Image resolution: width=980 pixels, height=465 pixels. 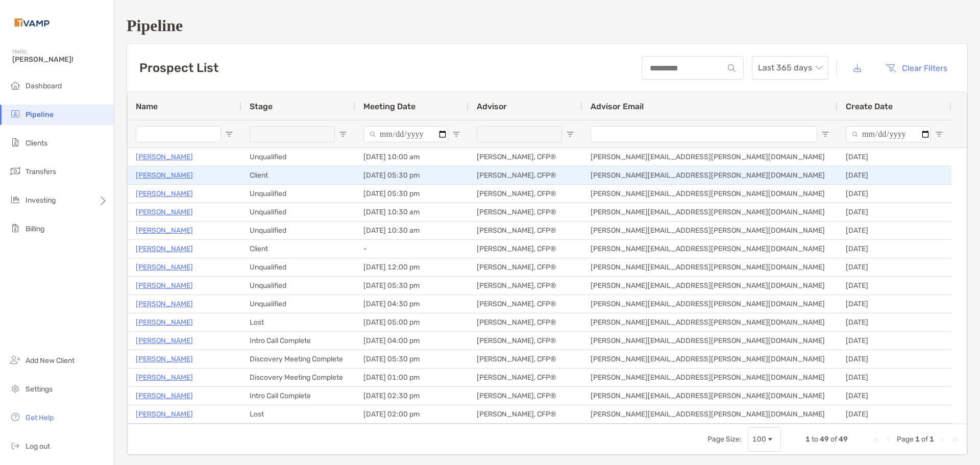 What do you see at coordinates (888, 134) in the screenshot?
I see `input: Create Date Filter Input` at bounding box center [888, 134].